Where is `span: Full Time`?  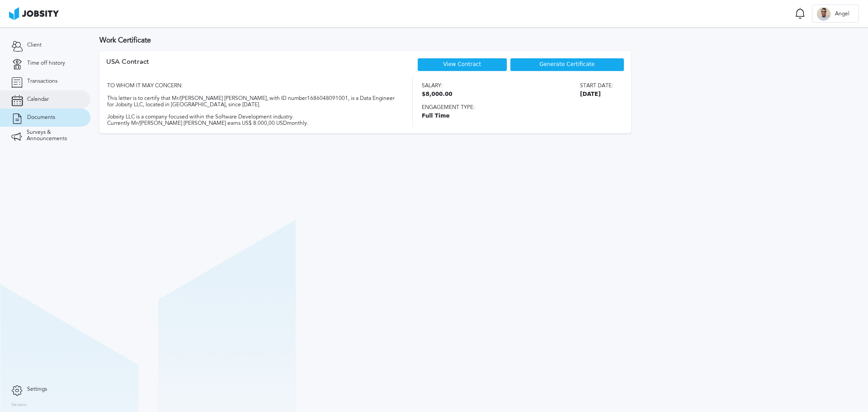 span: Full Time is located at coordinates (517, 116).